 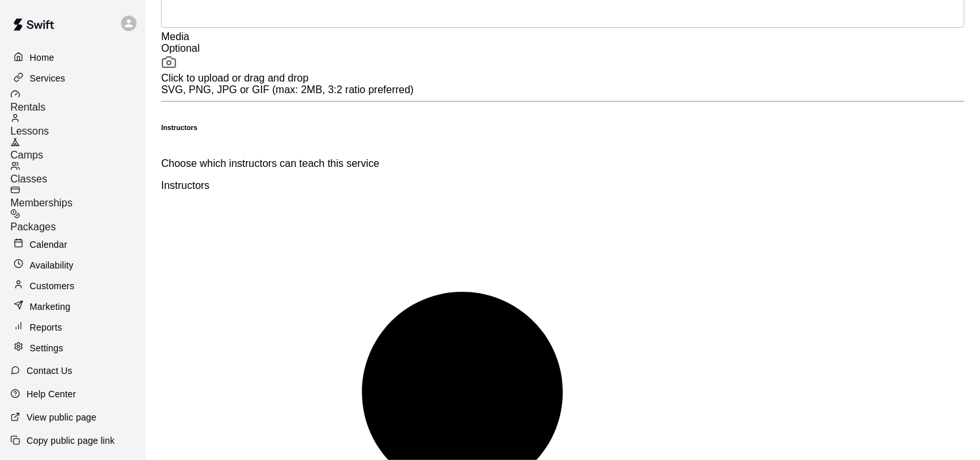 What do you see at coordinates (78, 197) in the screenshot?
I see `div: Memberships` at bounding box center [78, 197].